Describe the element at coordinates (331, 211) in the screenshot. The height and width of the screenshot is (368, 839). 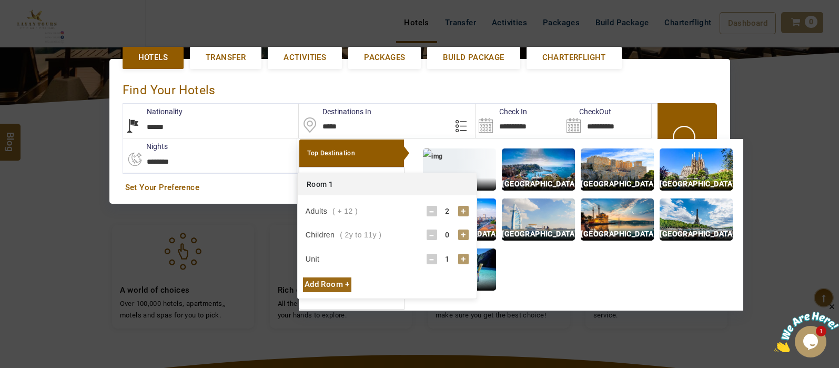
I see `div: Adults` at that location.